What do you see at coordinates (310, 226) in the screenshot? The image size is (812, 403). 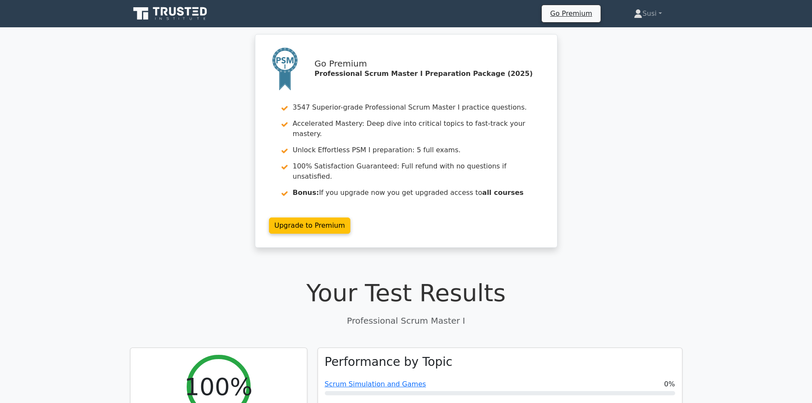 I see `a: Upgrade to Premium` at bounding box center [310, 226].